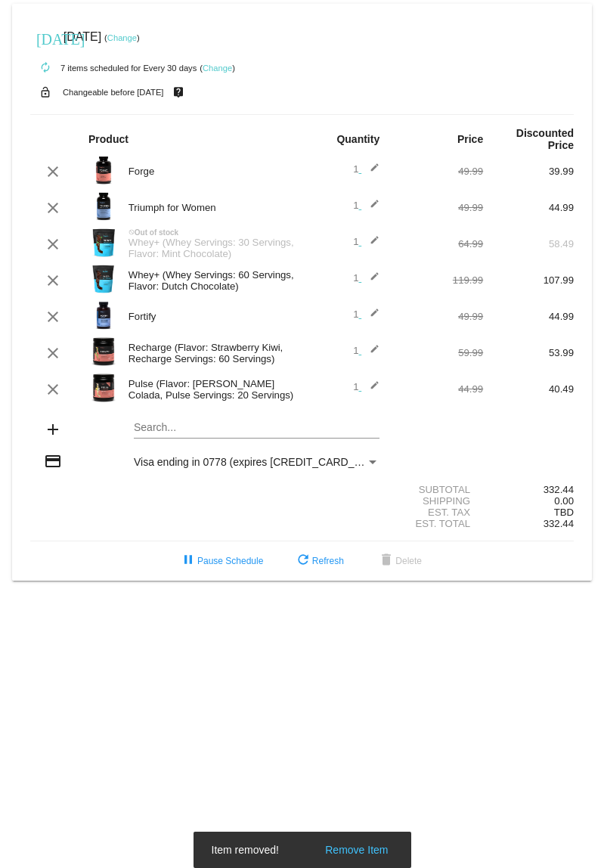  What do you see at coordinates (438, 512) in the screenshot?
I see `div: Est. Tax` at bounding box center [438, 512].